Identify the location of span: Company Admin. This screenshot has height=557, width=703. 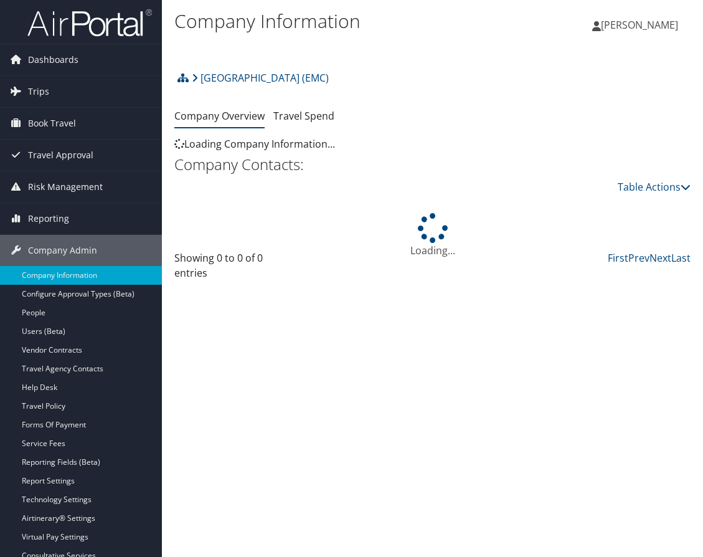
(62, 250).